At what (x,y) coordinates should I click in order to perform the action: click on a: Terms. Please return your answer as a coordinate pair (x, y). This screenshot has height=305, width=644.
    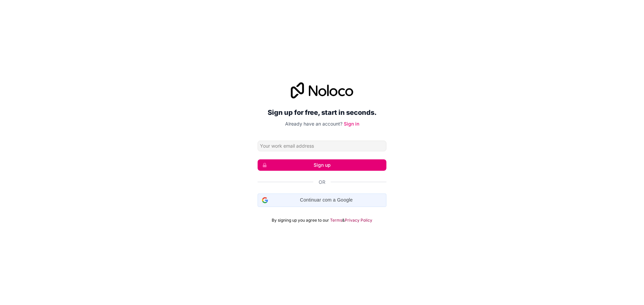
    Looking at the image, I should click on (336, 221).